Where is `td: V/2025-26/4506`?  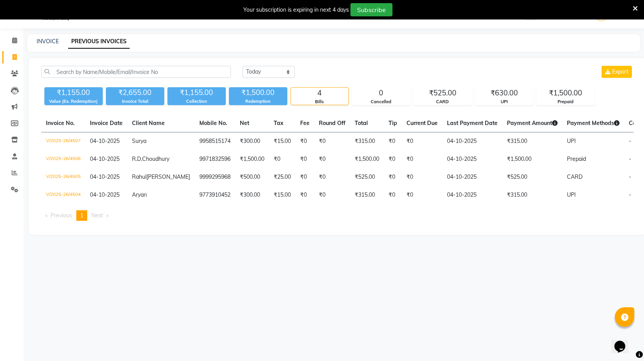
td: V/2025-26/4506 is located at coordinates (63, 159).